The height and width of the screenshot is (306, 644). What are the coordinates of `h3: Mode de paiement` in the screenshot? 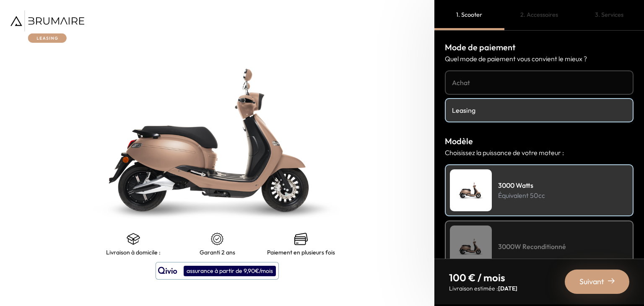 It's located at (539, 48).